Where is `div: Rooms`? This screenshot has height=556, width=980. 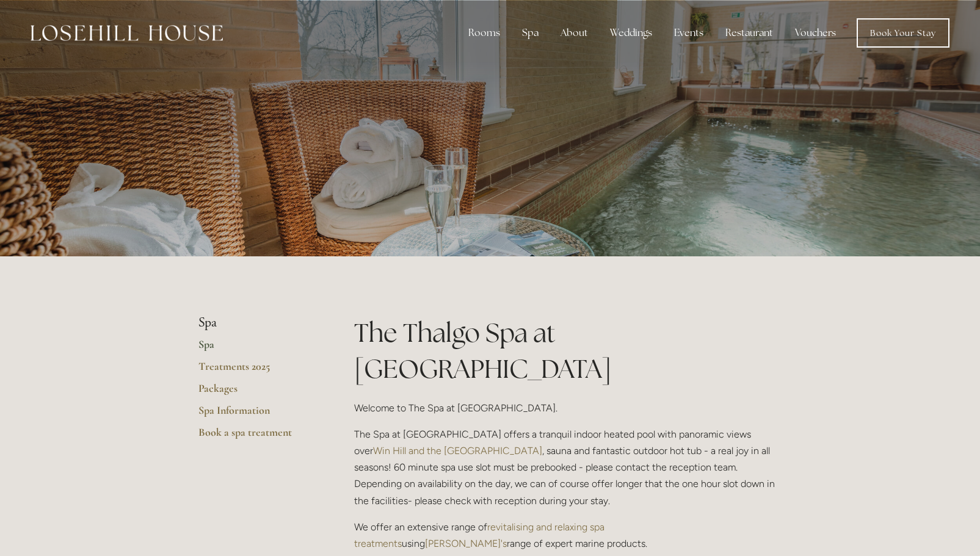 div: Rooms is located at coordinates (484, 33).